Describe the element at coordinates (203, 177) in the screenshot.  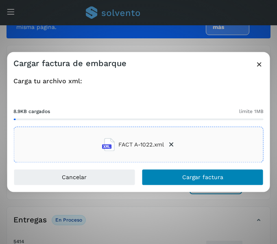
I see `button: Cargar factura` at that location.